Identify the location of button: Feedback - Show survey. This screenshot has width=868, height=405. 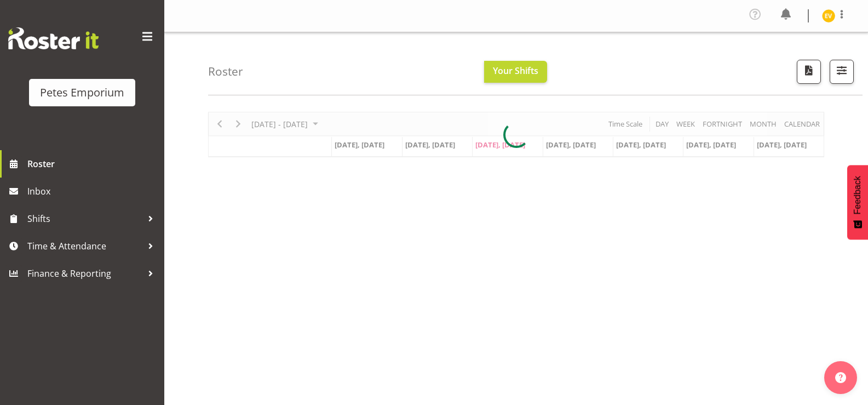
(858, 202).